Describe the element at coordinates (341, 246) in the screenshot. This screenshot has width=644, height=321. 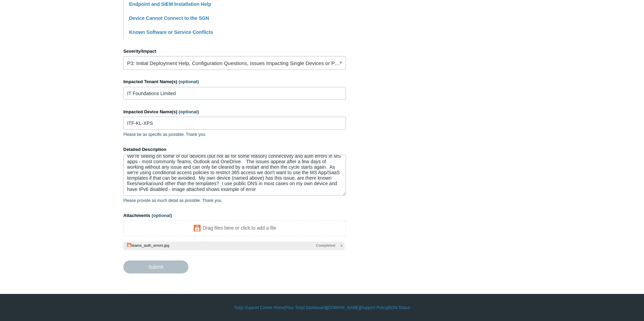
I see `span: x` at that location.